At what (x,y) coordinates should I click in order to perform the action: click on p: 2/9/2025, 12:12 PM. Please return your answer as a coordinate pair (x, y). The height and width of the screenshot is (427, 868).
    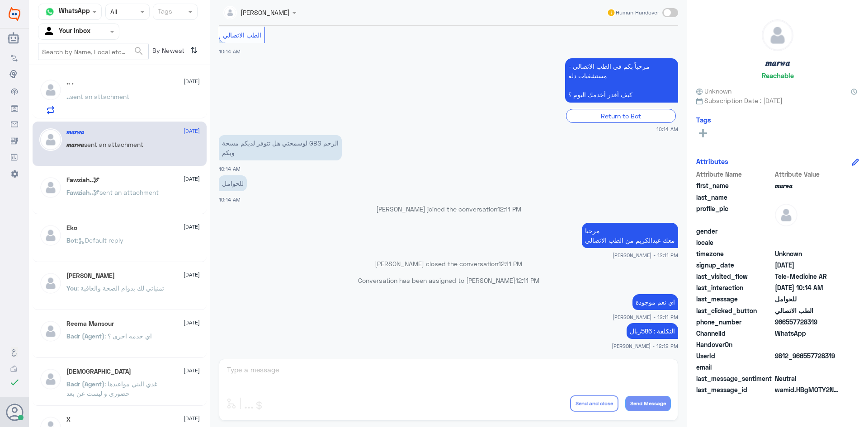
    Looking at the image, I should click on (653, 331).